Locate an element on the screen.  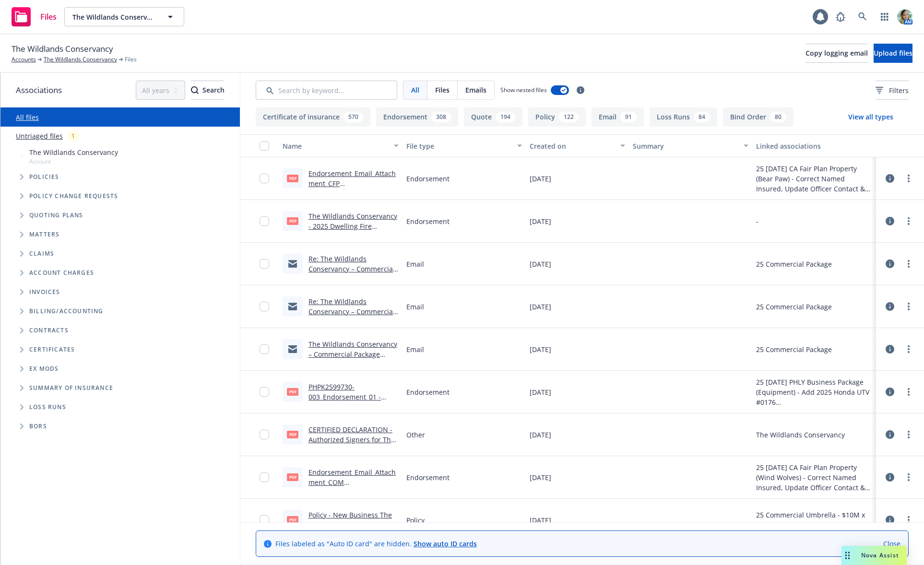
a: Show auto ID cards is located at coordinates (445, 543).